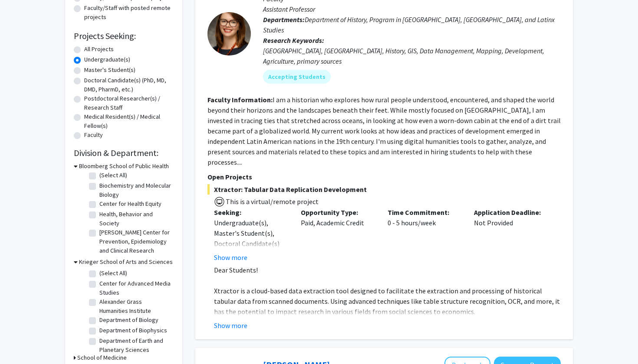 This screenshot has height=364, width=638. I want to click on p: Application Deadline:, so click(511, 212).